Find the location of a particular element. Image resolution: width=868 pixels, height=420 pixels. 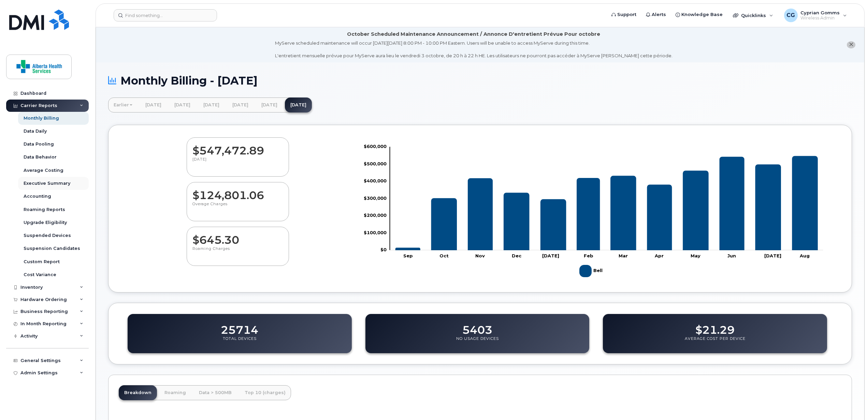

tspan: $100,000 is located at coordinates (375, 233).